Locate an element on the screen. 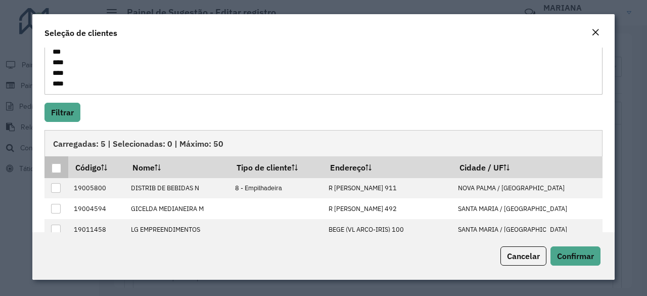 This screenshot has height=296, width=647. th: Tipo de cliente is located at coordinates (276, 167).